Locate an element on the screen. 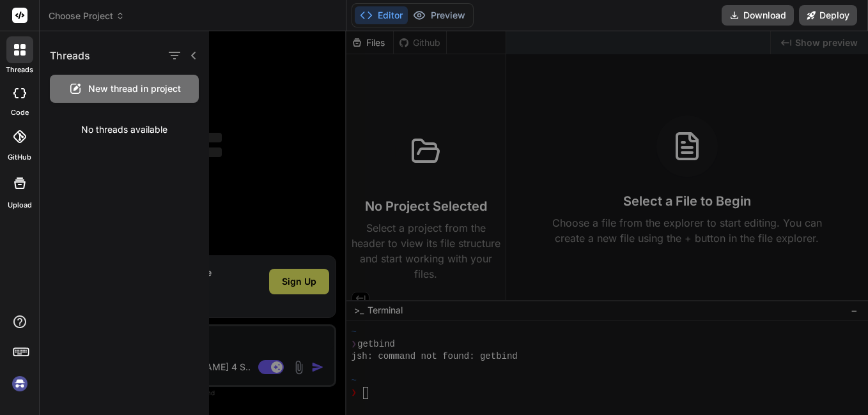 The image size is (868, 415). button: Preview is located at coordinates (439, 15).